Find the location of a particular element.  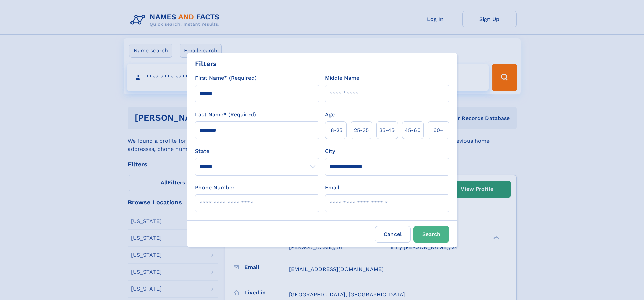

label: Last Name* (Required) is located at coordinates (225, 115).